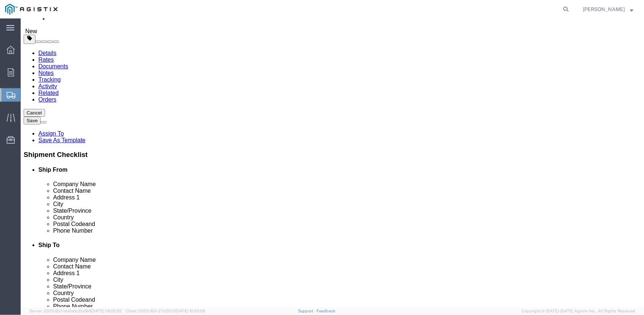 The height and width of the screenshot is (315, 644). Describe the element at coordinates (604, 9) in the screenshot. I see `span: Chantelle Bower` at that location.